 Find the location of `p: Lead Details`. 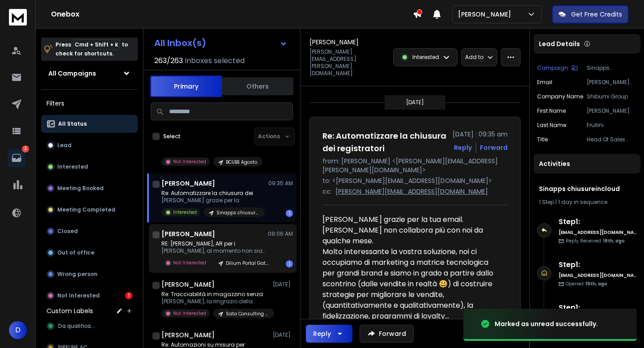

p: Lead Details is located at coordinates (559, 44).